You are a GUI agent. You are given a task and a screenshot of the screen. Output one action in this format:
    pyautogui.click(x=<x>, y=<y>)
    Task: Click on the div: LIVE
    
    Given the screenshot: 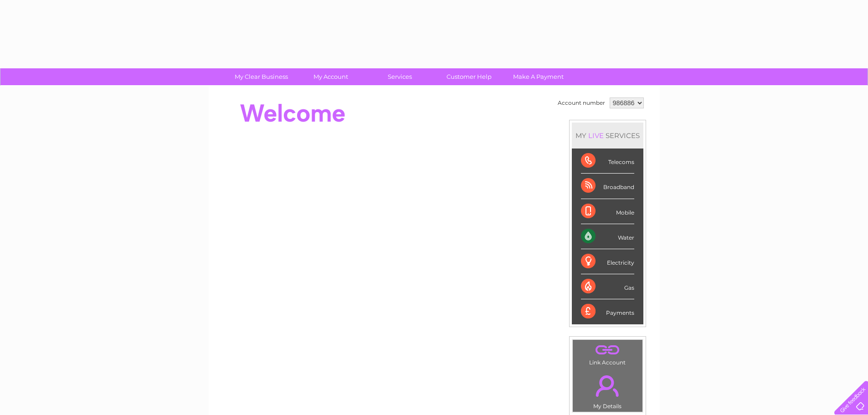 What is the action you would take?
    pyautogui.click(x=596, y=135)
    